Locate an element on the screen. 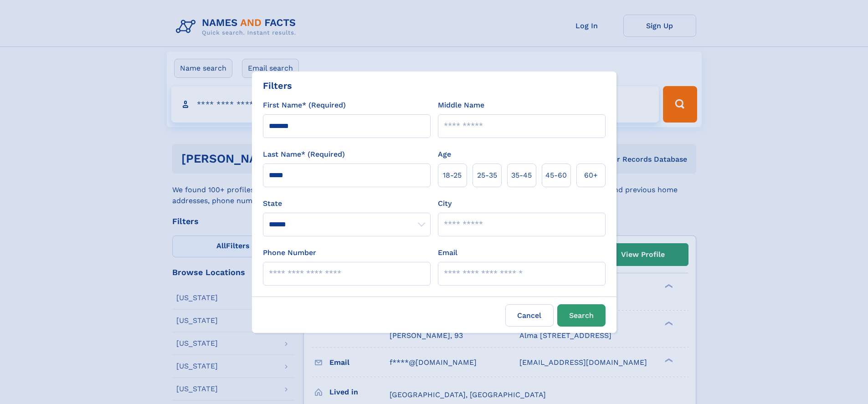  span: 45‑60 is located at coordinates (556, 176).